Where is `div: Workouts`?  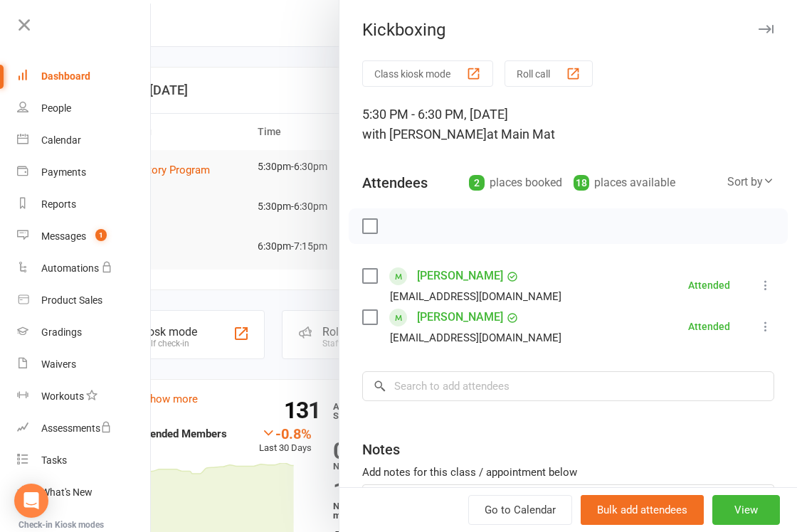
div: Workouts is located at coordinates (63, 397).